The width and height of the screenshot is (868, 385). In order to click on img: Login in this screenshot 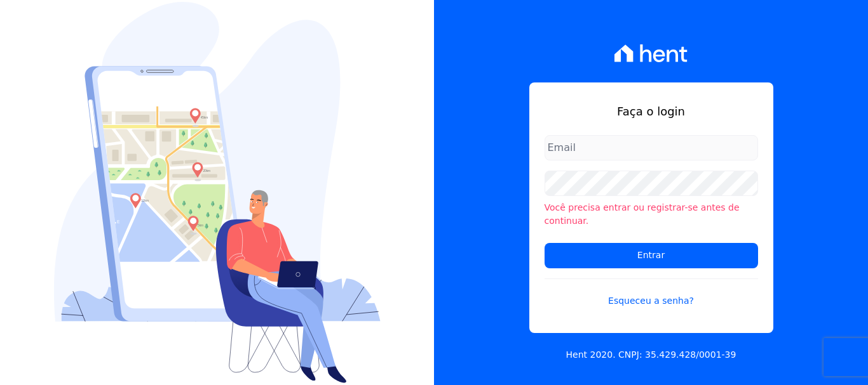, I will do `click(217, 192)`.